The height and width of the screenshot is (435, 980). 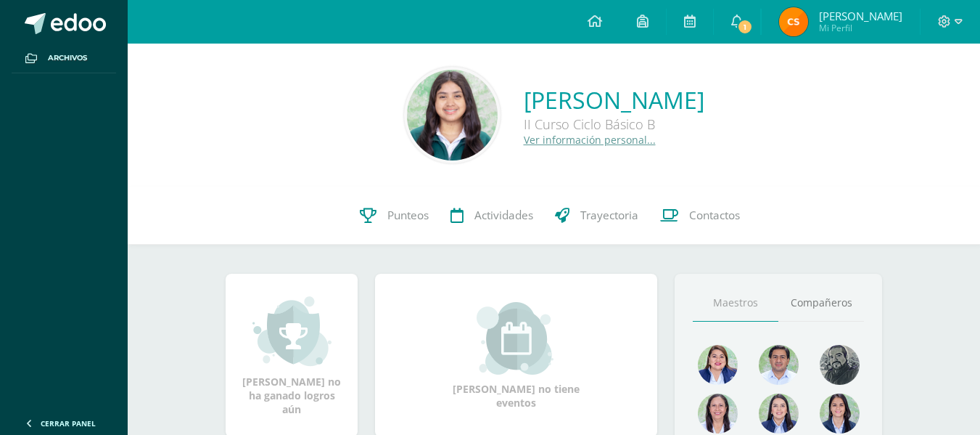 I want to click on a: Ver información personal..., so click(x=590, y=139).